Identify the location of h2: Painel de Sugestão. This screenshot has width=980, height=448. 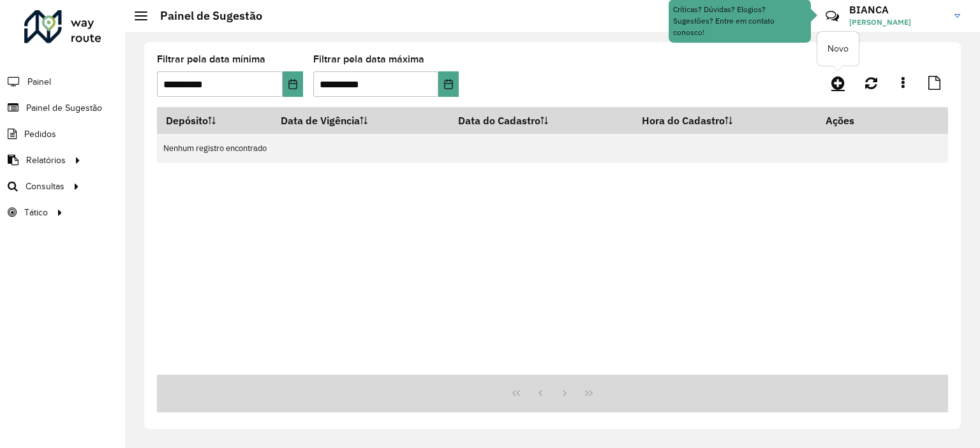
(205, 16).